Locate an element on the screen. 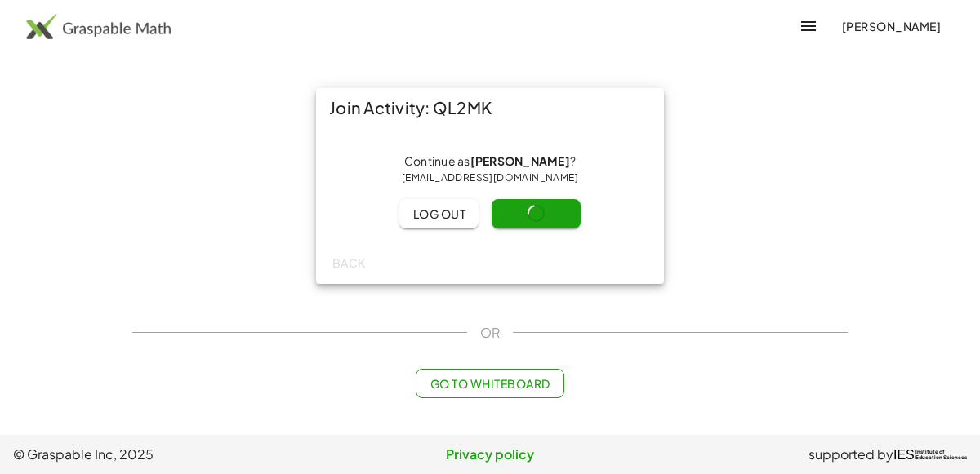 Image resolution: width=980 pixels, height=474 pixels. a: Privacy policy is located at coordinates (489, 454).